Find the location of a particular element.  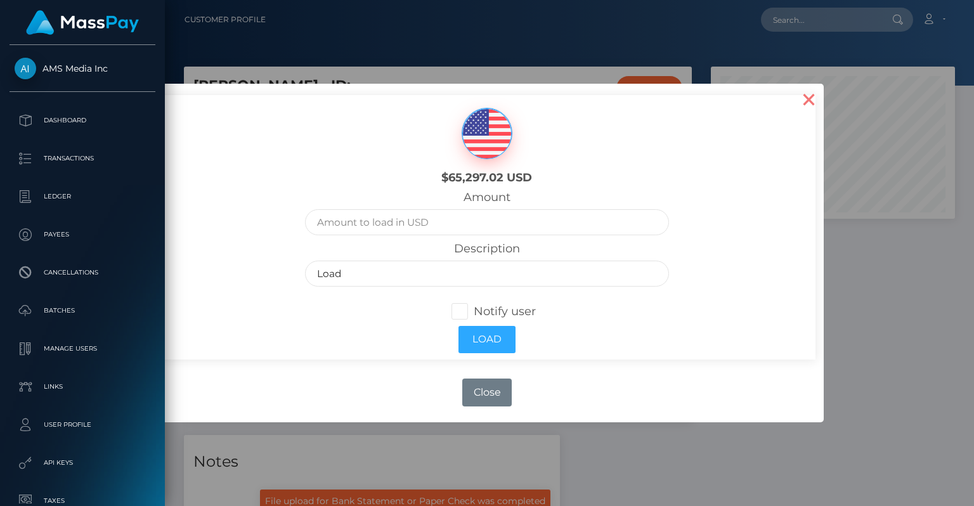

label: Notify user is located at coordinates (493, 311).